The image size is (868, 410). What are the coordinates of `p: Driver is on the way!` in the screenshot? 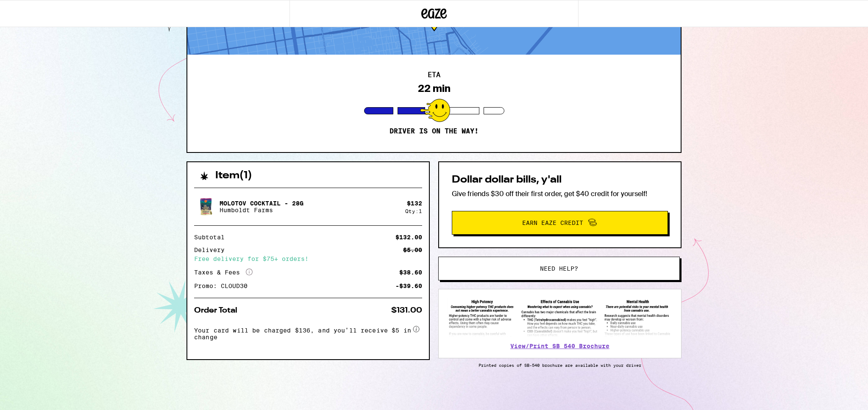 It's located at (434, 131).